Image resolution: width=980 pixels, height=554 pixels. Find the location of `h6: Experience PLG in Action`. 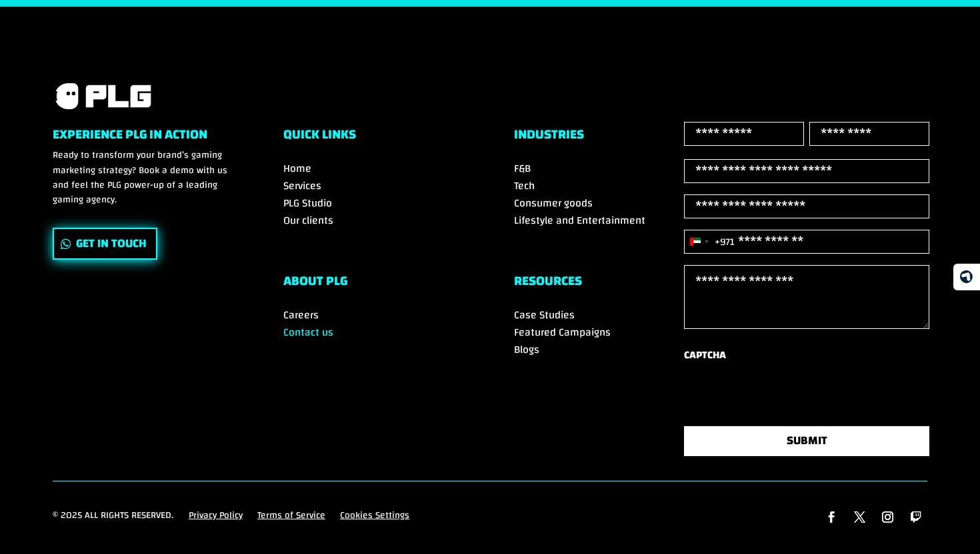

h6: Experience PLG in Action is located at coordinates (144, 138).